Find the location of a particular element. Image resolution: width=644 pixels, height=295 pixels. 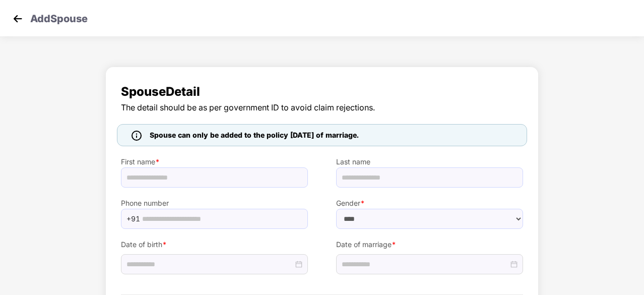

label: Date of birth is located at coordinates (214, 244).